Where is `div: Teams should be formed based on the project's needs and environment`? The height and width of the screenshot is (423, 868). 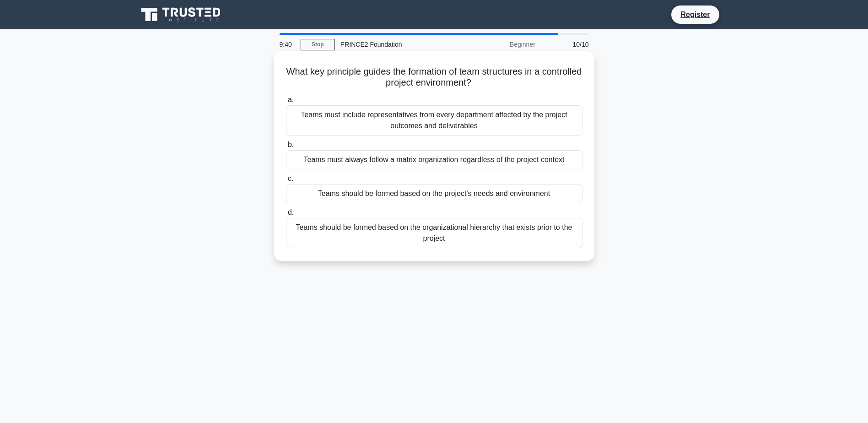 div: Teams should be formed based on the project's needs and environment is located at coordinates (434, 194).